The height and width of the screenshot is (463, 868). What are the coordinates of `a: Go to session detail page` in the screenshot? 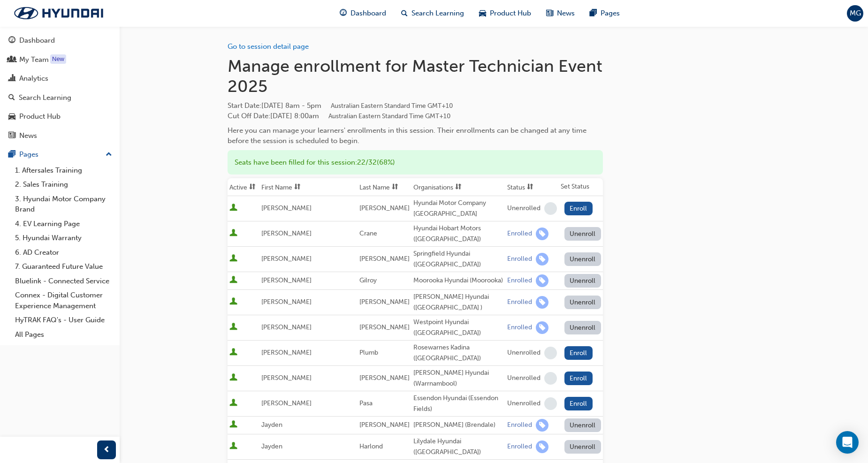 It's located at (268, 47).